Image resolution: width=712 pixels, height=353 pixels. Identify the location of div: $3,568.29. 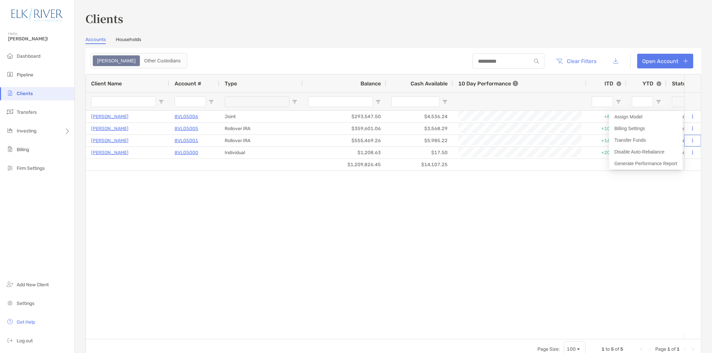
(419, 128).